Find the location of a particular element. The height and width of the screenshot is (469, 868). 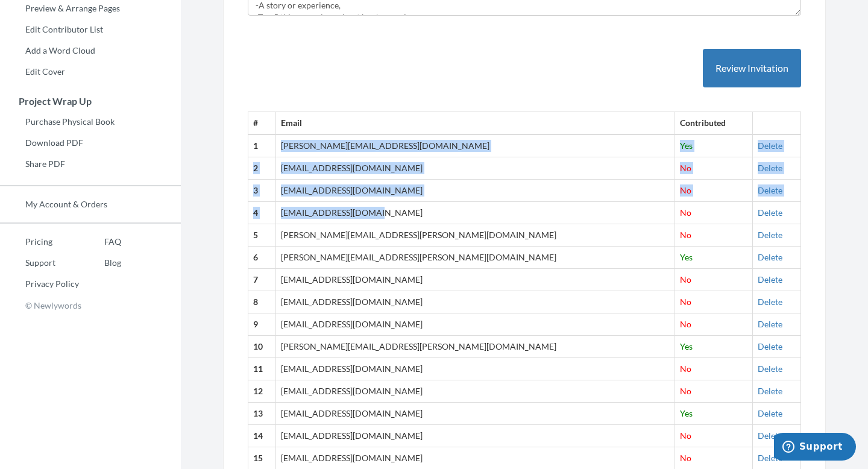

th: Email is located at coordinates (475, 123).